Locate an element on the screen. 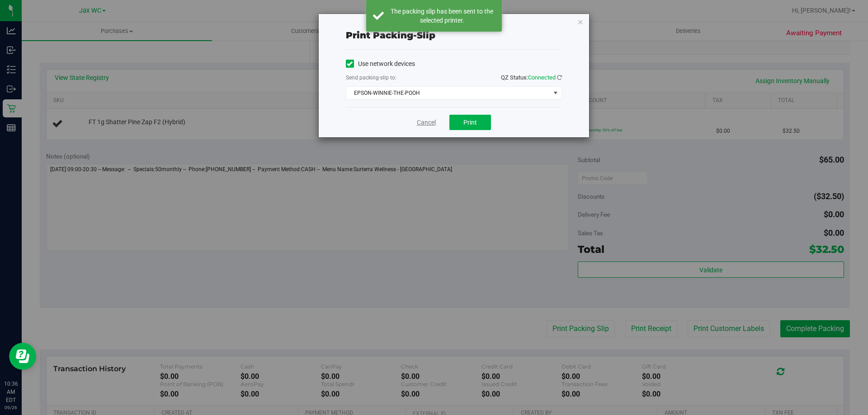  span: Print is located at coordinates (470, 122).